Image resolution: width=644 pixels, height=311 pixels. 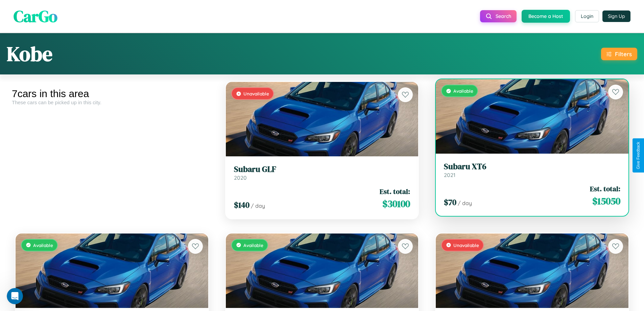 I want to click on h3: Subaru GLF, so click(x=322, y=169).